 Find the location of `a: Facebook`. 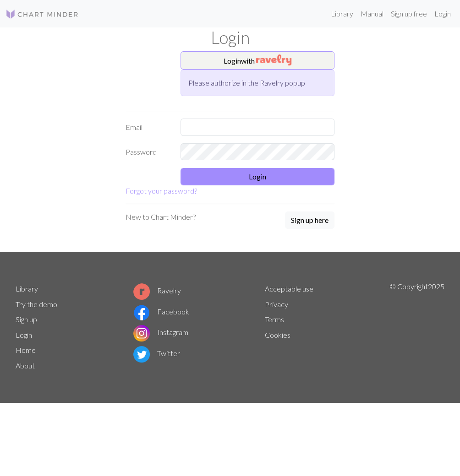

a: Facebook is located at coordinates (162, 311).